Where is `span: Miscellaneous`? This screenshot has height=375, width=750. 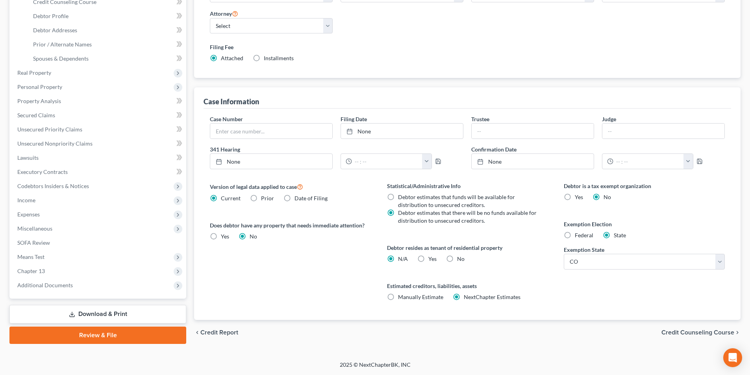
span: Miscellaneous is located at coordinates (35, 228).